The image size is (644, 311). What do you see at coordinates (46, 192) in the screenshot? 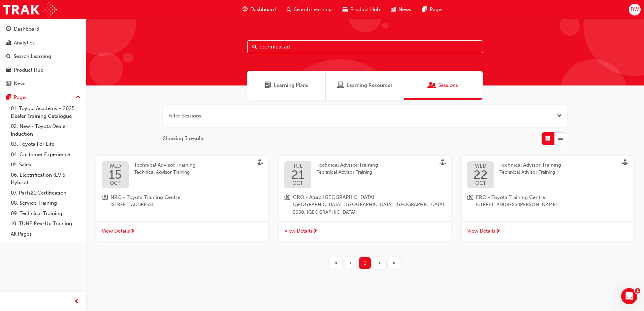
I see `a: 07. Parts21 Certification` at bounding box center [46, 192].